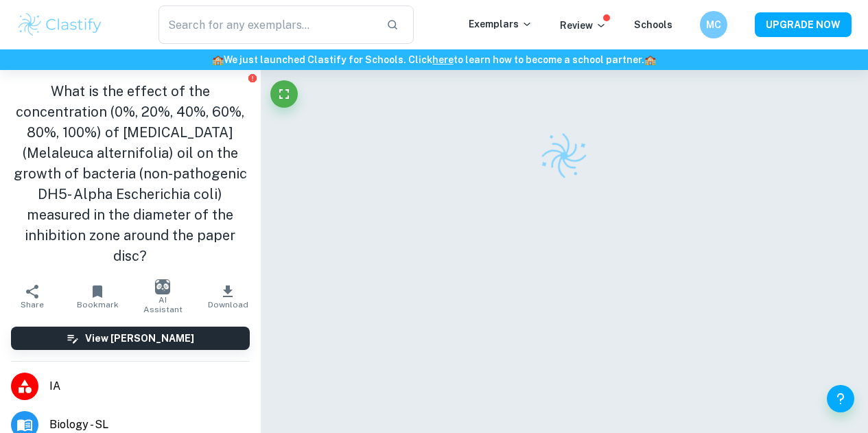 The height and width of the screenshot is (433, 868). I want to click on span: Bookmark, so click(97, 305).